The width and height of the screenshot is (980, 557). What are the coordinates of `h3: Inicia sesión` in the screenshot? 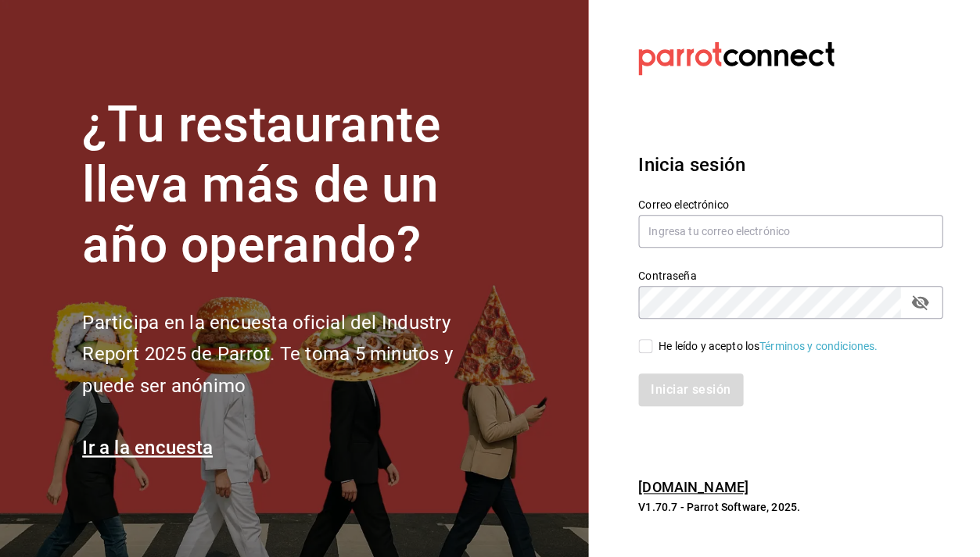 It's located at (790, 165).